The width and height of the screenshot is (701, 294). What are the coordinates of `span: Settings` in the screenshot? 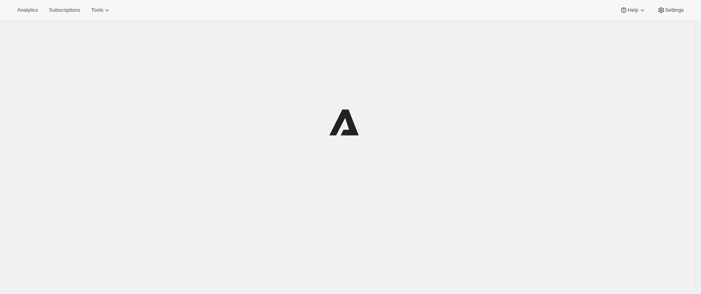 It's located at (674, 10).